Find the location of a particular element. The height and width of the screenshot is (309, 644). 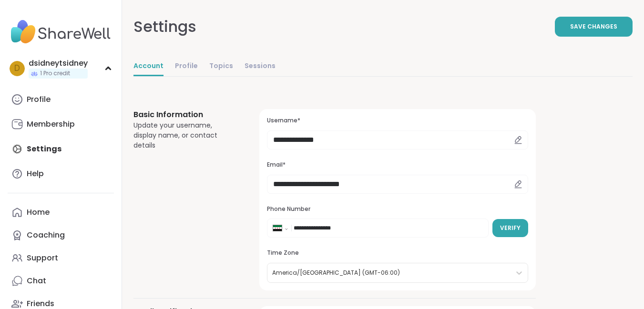

a: Sessions is located at coordinates (260, 67).